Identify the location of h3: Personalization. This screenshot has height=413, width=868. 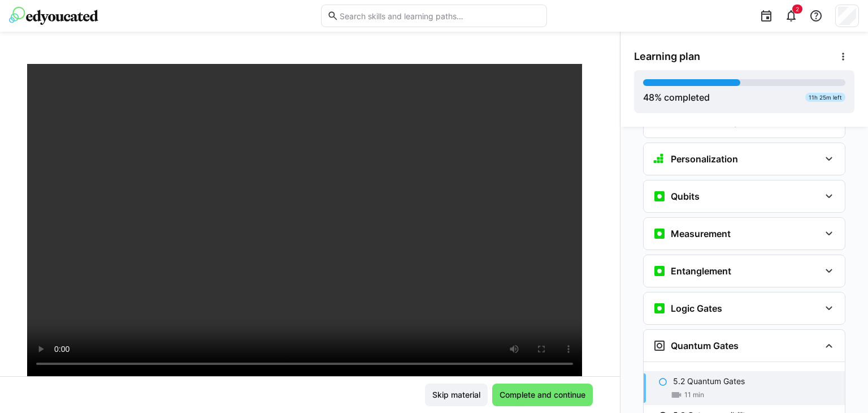
(704, 159).